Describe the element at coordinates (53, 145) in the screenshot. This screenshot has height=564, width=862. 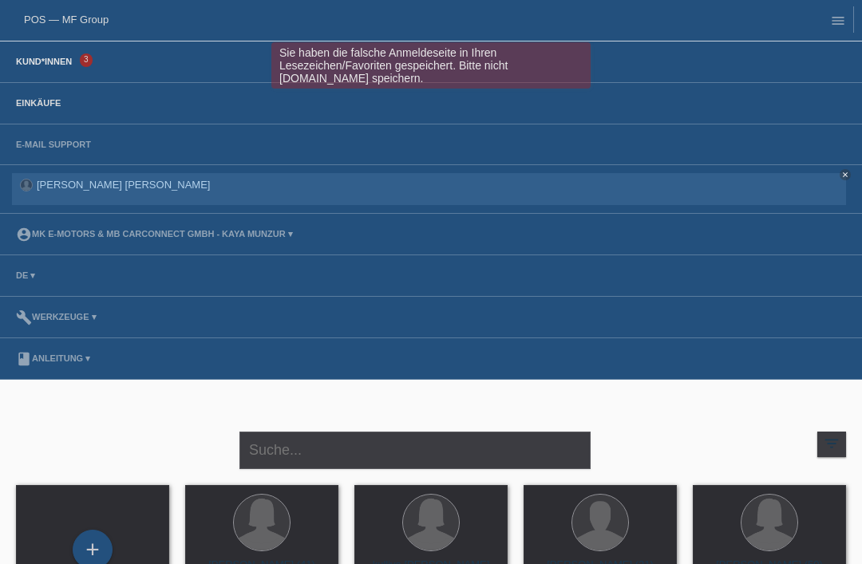
I see `a: E-Mail Support` at that location.